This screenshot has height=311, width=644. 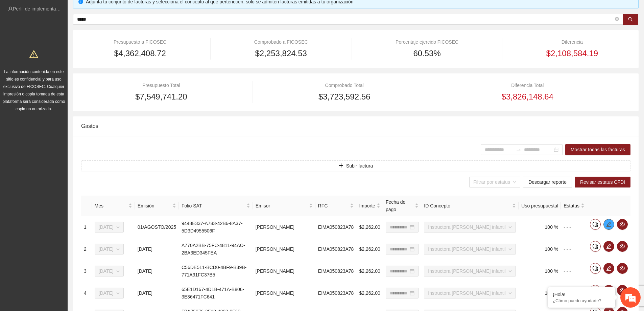 What do you see at coordinates (427, 42) in the screenshot?
I see `div: Porcentaje ejercido FICOSEC` at bounding box center [427, 42].